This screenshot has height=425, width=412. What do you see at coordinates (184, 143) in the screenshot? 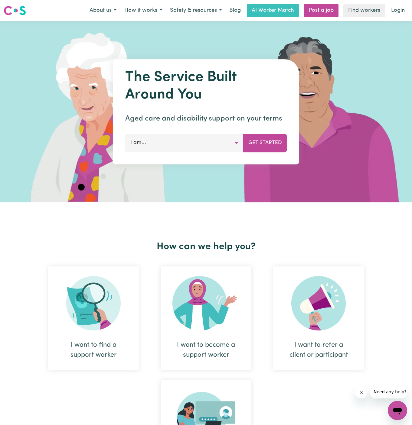
I see `button: I am...` at bounding box center [184, 143].